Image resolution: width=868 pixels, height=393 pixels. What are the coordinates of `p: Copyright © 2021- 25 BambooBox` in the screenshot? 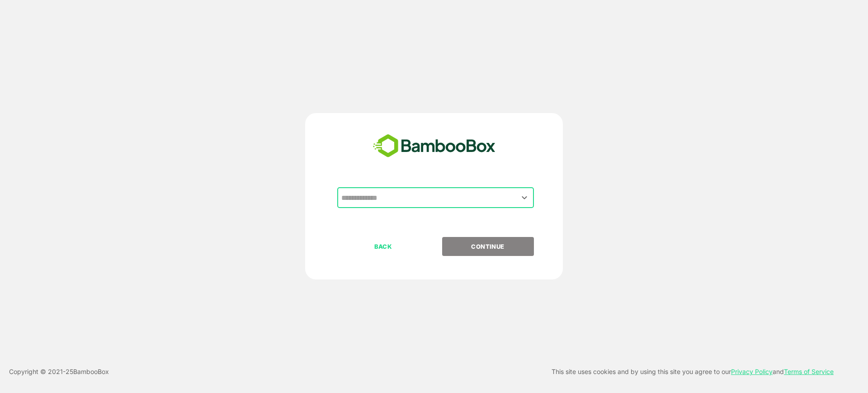 It's located at (59, 372).